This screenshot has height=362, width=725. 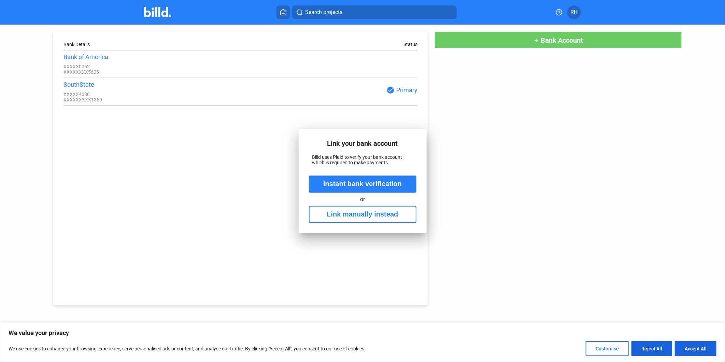 What do you see at coordinates (363, 143) in the screenshot?
I see `div: Link your bank account` at bounding box center [363, 143].